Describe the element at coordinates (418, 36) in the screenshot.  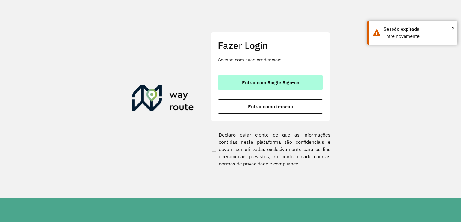
I see `div: Entre novamente` at that location.